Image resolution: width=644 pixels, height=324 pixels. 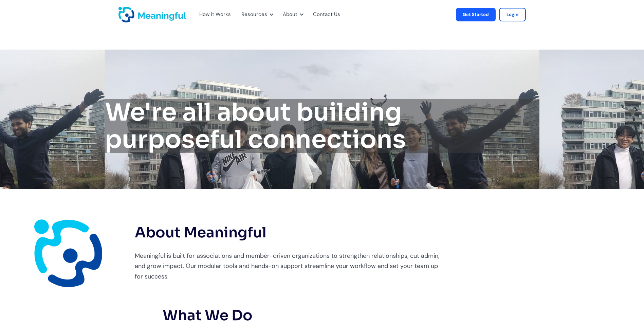 I want to click on p: Meaningful is built for associations and member-driven organizations to strengthen relationships,..., so click(x=288, y=266).